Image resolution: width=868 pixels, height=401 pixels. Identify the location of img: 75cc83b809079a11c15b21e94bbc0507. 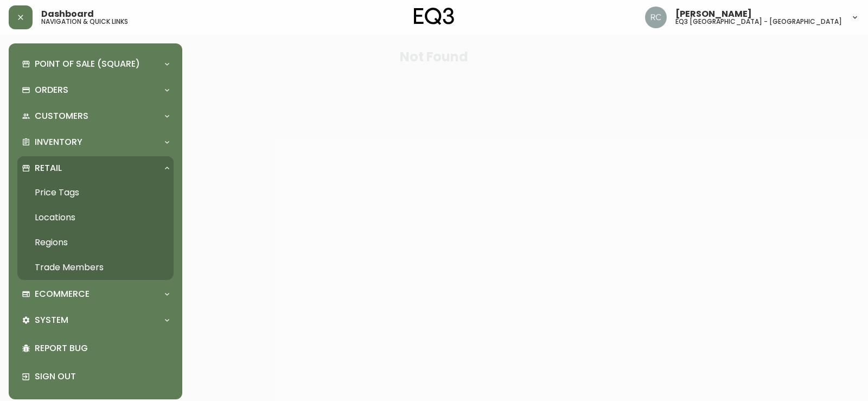
(656, 18).